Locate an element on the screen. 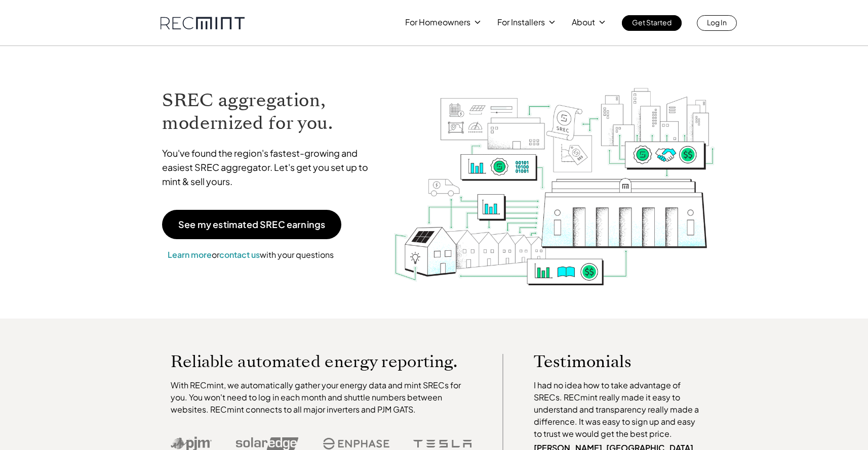 This screenshot has height=450, width=868. a: Learn more is located at coordinates (190, 254).